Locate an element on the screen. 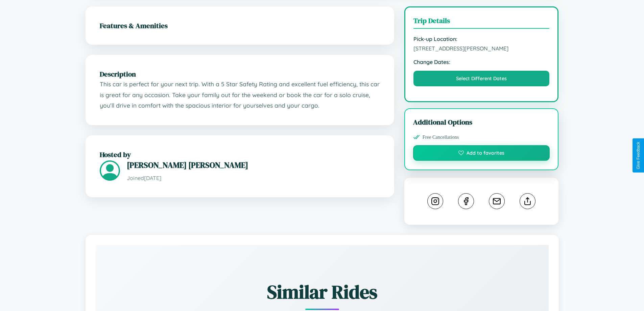 Image resolution: width=644 pixels, height=311 pixels. strong: Change Dates: is located at coordinates (482, 62).